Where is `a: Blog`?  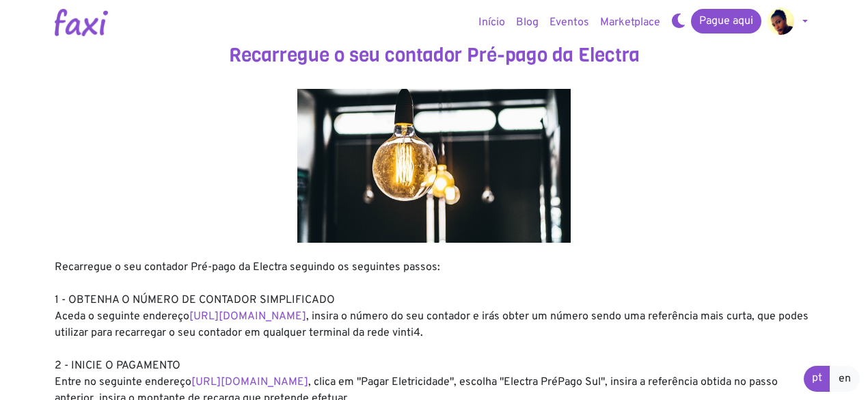
a: Blog is located at coordinates (527, 23).